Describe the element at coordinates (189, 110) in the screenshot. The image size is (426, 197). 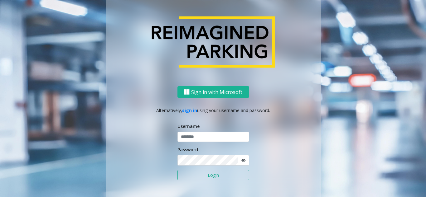
I see `a: sign in` at that location.